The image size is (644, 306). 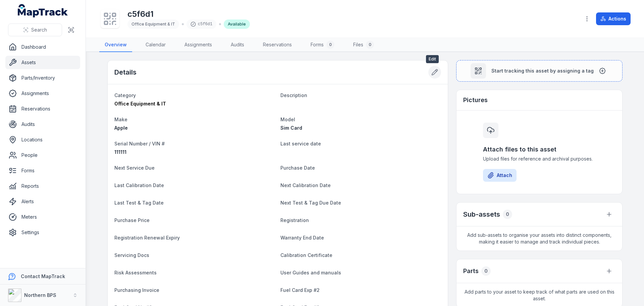 I want to click on a: Files0, so click(x=364, y=45).